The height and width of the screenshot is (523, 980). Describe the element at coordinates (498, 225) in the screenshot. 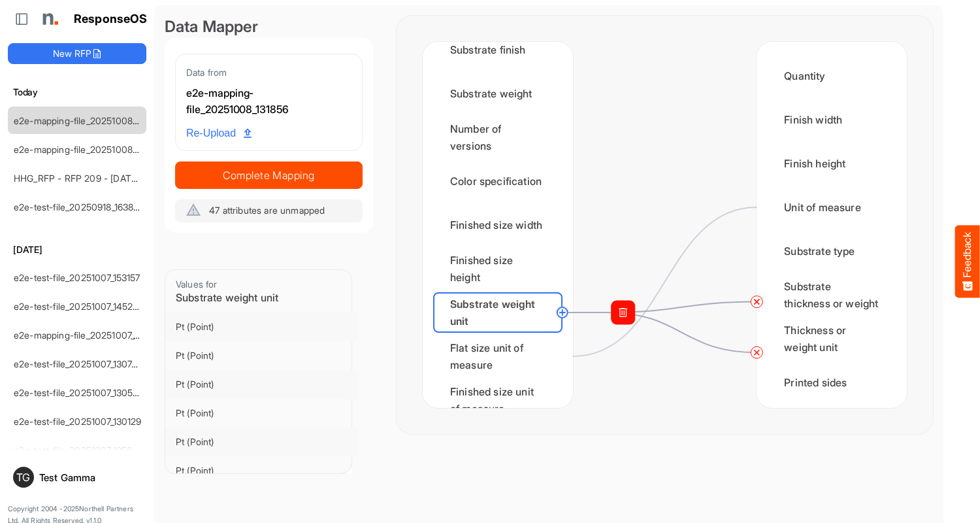

I see `div: Finished size width` at that location.